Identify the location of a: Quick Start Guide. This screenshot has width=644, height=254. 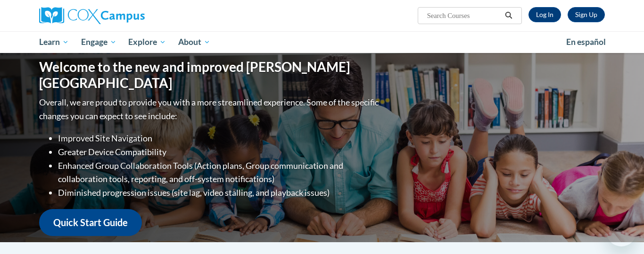
(90, 222).